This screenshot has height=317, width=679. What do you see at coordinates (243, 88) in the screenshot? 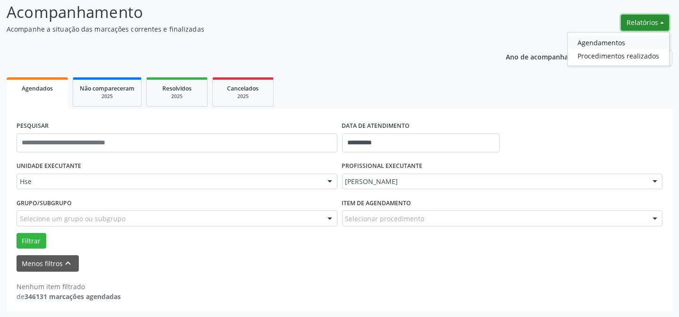
I see `span: Cancelados` at bounding box center [243, 88].